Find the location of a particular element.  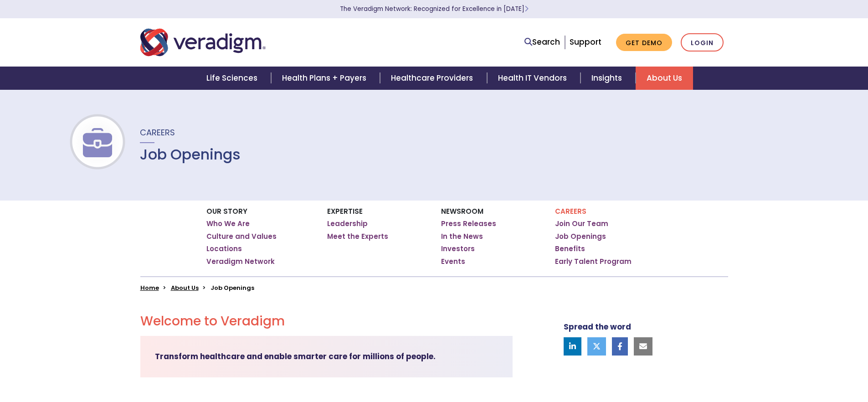

a: Press Releases is located at coordinates (469, 224).